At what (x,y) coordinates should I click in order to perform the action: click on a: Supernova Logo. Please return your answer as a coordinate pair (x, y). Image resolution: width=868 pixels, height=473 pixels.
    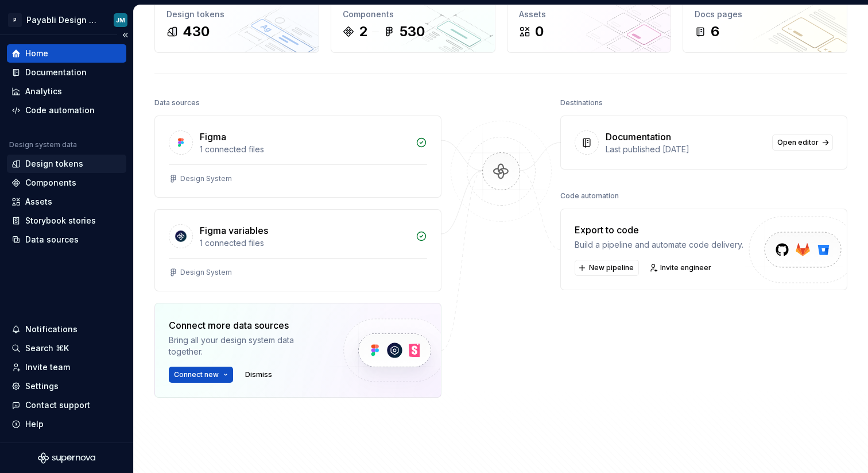
    Looking at the image, I should click on (66, 458).